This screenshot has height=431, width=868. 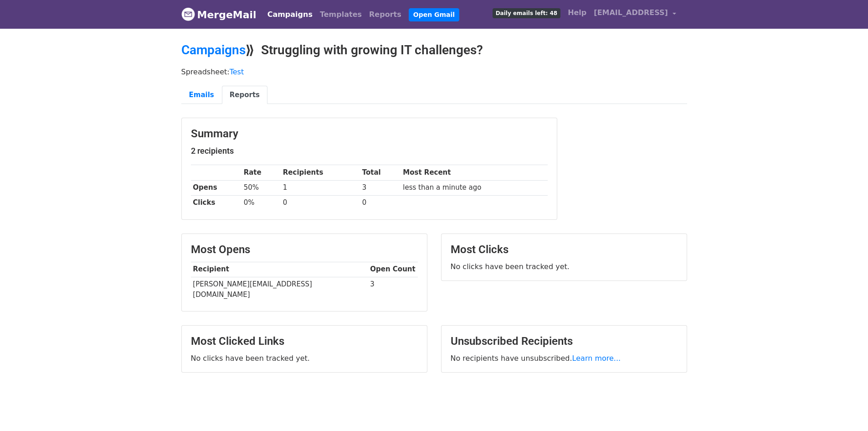 I want to click on th: Total, so click(x=380, y=172).